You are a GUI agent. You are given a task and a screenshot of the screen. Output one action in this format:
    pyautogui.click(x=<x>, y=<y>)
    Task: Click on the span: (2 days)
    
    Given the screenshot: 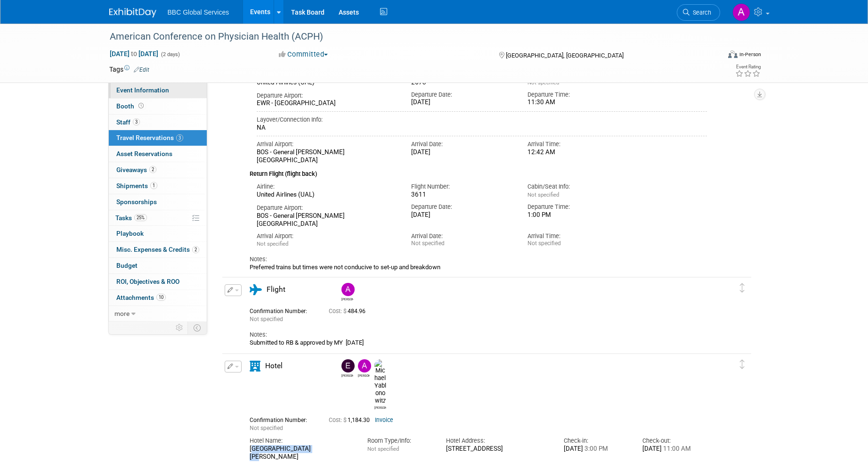 What is the action you would take?
    pyautogui.click(x=170, y=54)
    